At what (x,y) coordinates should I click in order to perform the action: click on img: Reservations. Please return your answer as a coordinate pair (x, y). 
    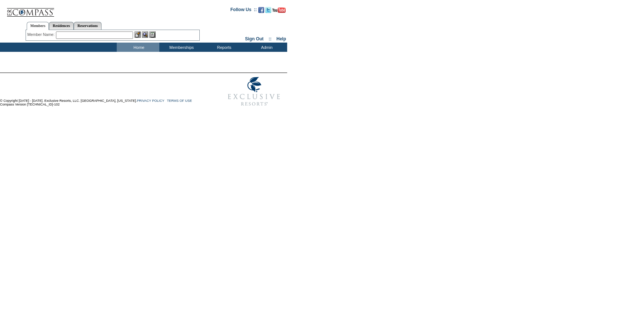
    Looking at the image, I should click on (152, 34).